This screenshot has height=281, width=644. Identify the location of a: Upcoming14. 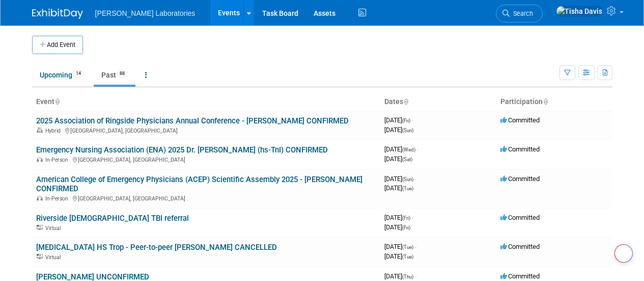
(61, 75).